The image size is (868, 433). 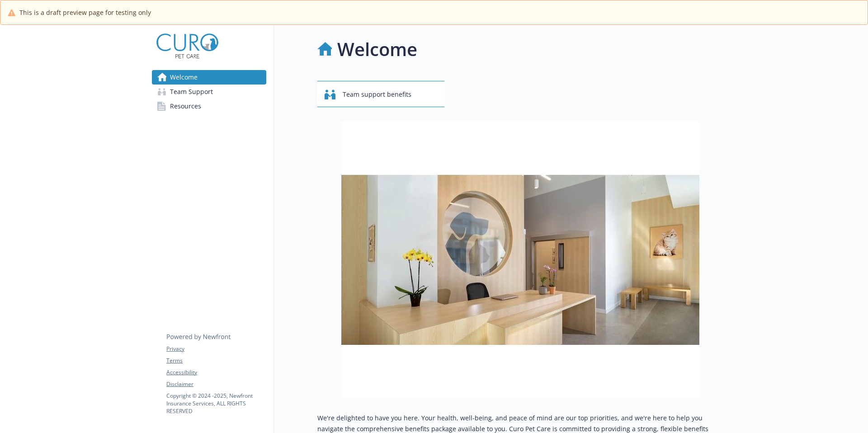 What do you see at coordinates (185, 107) in the screenshot?
I see `span: Resources` at bounding box center [185, 107].